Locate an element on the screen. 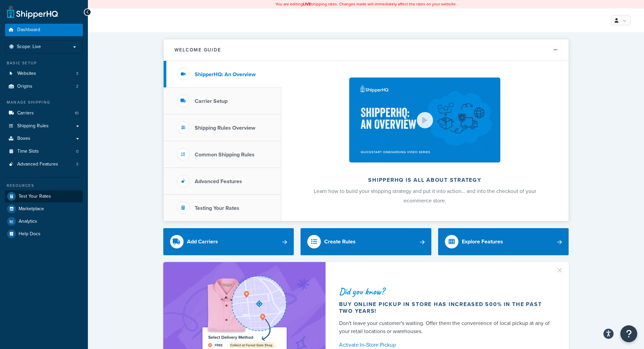 This screenshot has width=644, height=349. span: Dashboard is located at coordinates (28, 30).